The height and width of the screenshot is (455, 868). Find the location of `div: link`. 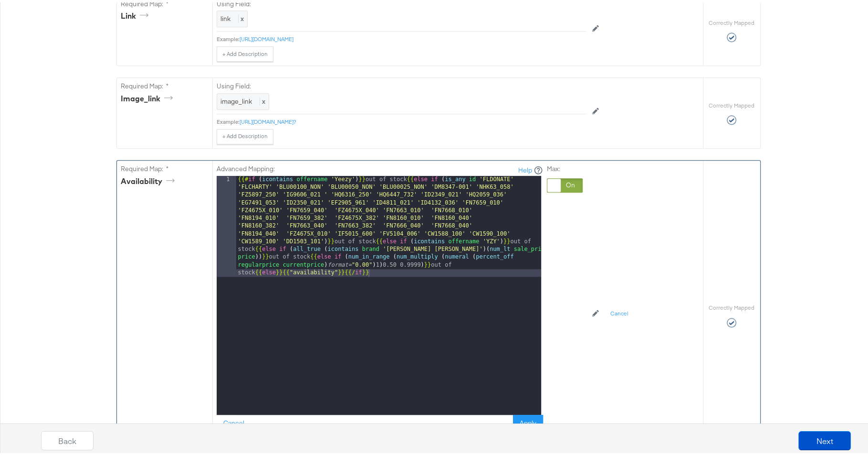

div: link is located at coordinates (136, 14).